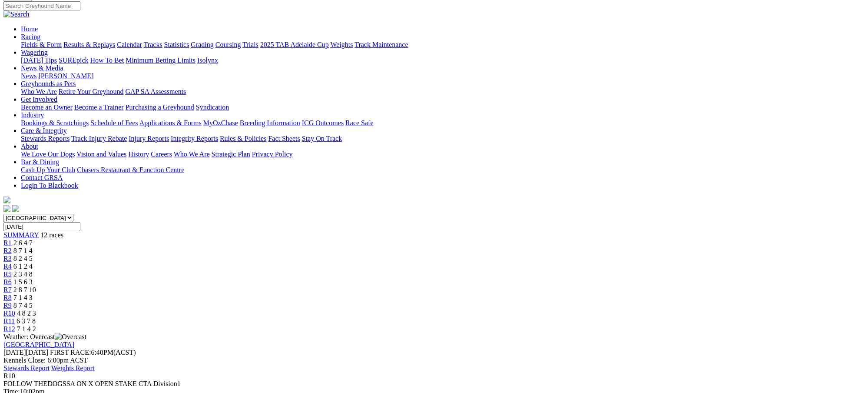 The height and width of the screenshot is (393, 868). What do you see at coordinates (55, 122) in the screenshot?
I see `a: Bookings & Scratchings` at bounding box center [55, 122].